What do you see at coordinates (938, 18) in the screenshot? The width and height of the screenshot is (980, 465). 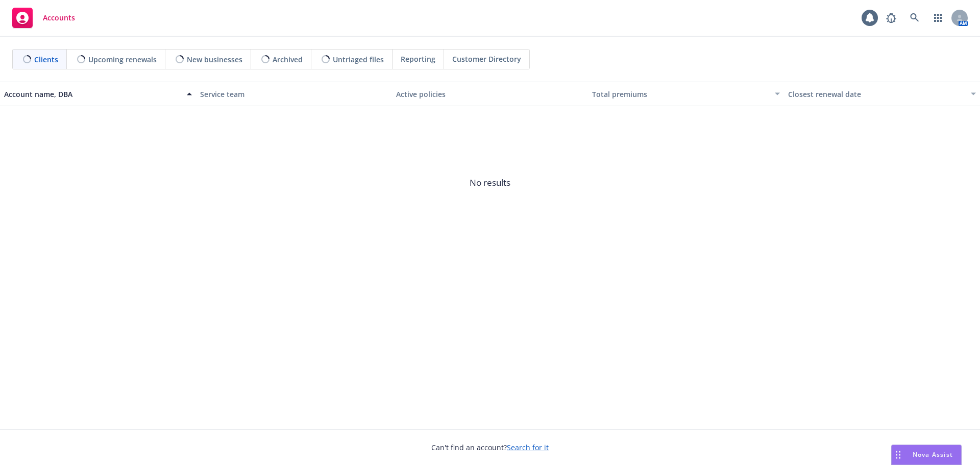 I see `a: Switch app` at bounding box center [938, 18].